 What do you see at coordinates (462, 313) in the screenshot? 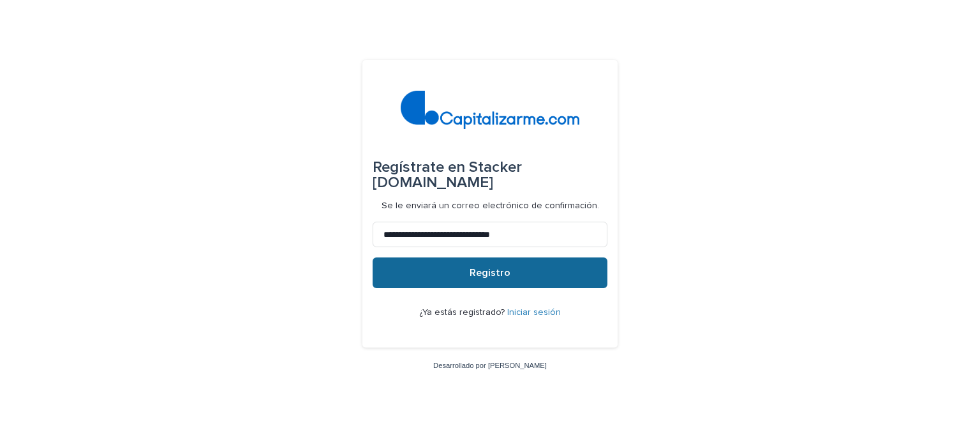
I see `font: ¿Ya estás registrado?` at bounding box center [462, 313].